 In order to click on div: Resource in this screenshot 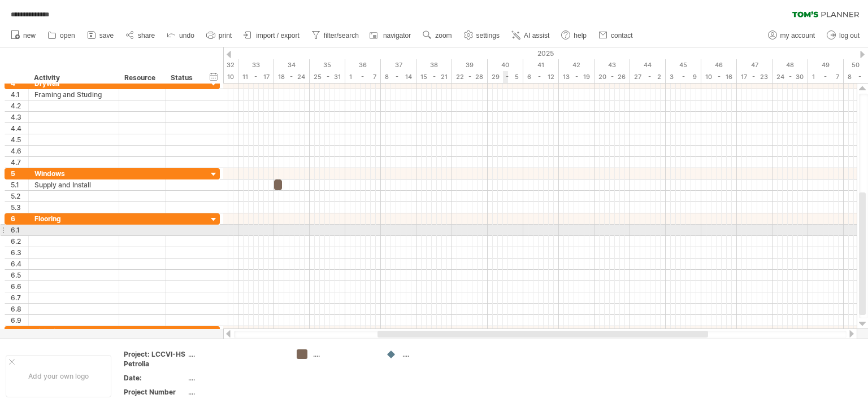, I will do `click(141, 78)`.